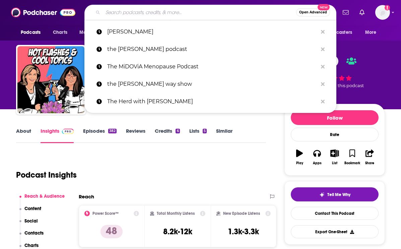 Image resolution: width=401 pixels, height=249 pixels. What do you see at coordinates (313, 12) in the screenshot?
I see `button: Open AdvancedNew` at bounding box center [313, 12].